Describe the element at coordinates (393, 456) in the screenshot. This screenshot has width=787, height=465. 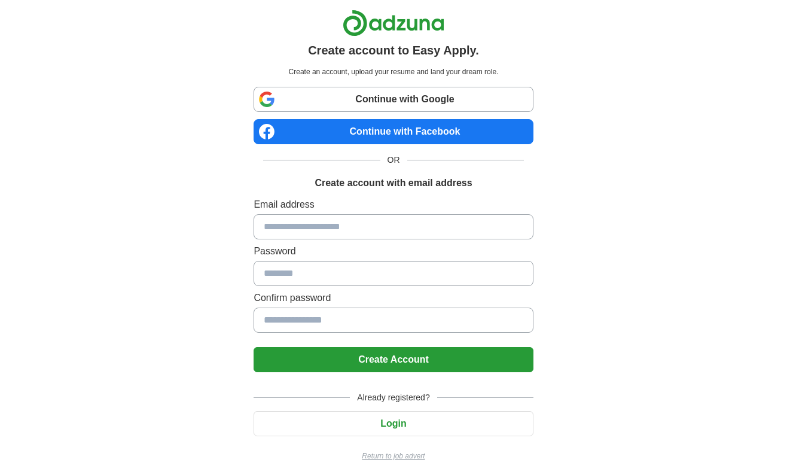
I see `a: Return to job advert` at that location.